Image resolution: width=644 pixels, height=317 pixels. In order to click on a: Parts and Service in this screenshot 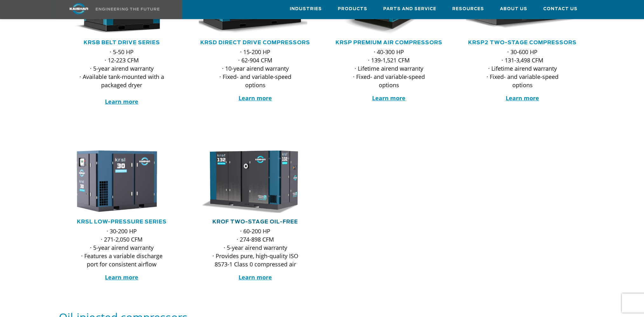, I will do `click(410, 9)`.